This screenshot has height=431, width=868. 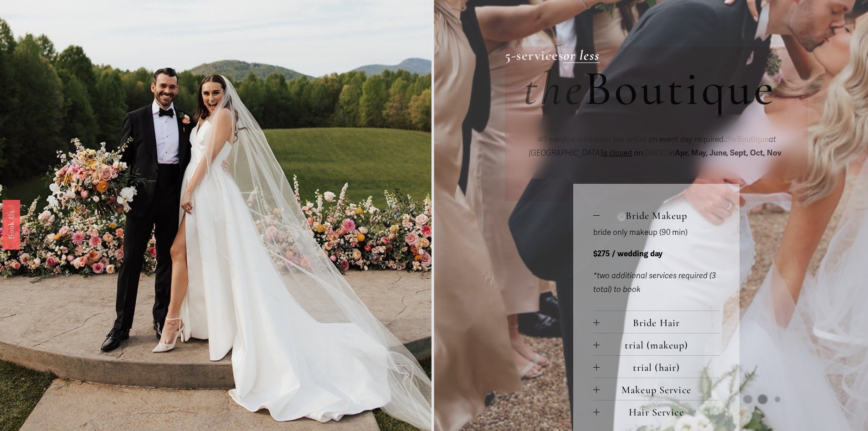 What do you see at coordinates (659, 389) in the screenshot?
I see `span: Makeup Service` at bounding box center [659, 389].